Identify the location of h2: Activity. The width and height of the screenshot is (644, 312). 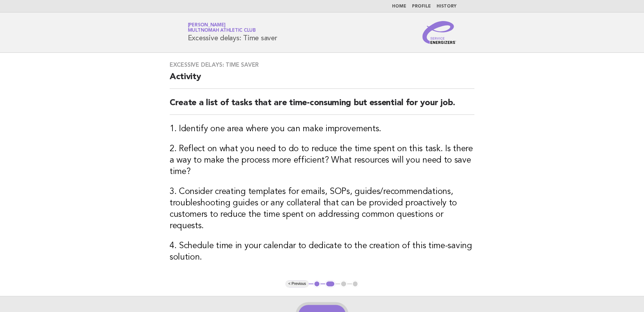
(322, 80).